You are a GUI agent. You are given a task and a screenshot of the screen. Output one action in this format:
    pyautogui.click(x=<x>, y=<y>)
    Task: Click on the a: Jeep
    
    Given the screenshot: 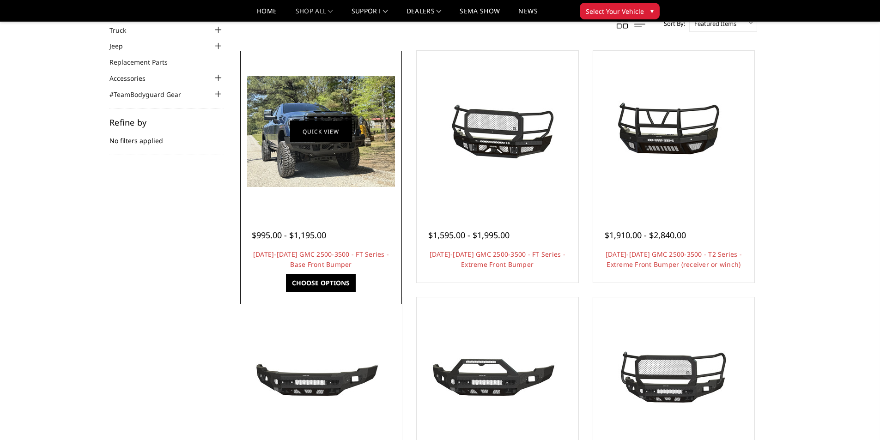 What is the action you would take?
    pyautogui.click(x=122, y=46)
    